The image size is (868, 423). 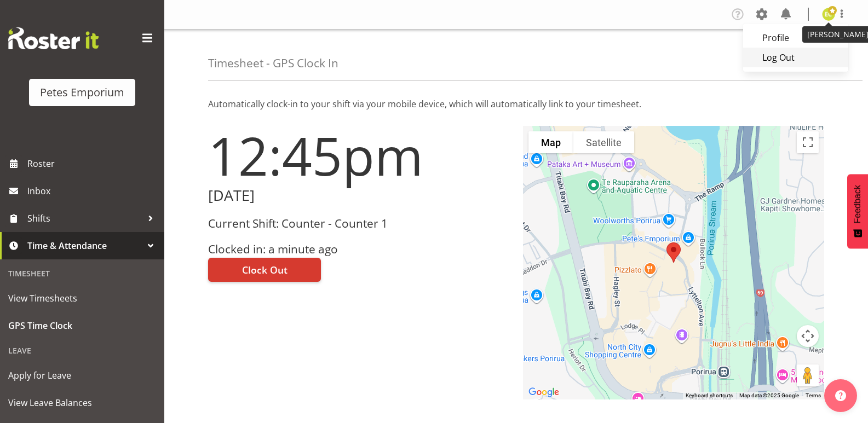 I want to click on button: Show street map, so click(x=551, y=142).